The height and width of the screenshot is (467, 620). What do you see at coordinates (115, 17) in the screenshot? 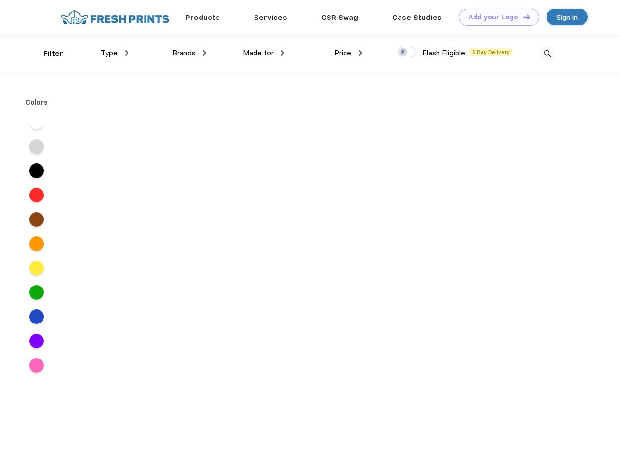
I see `img: fo%20logo%202.webp` at bounding box center [115, 17].